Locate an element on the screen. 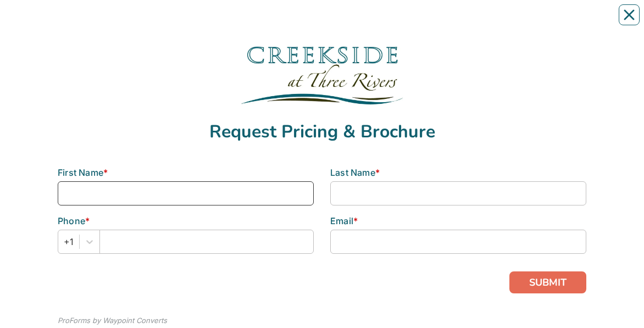 The image size is (644, 328). div: Request Pricing & Brochure is located at coordinates (322, 132).